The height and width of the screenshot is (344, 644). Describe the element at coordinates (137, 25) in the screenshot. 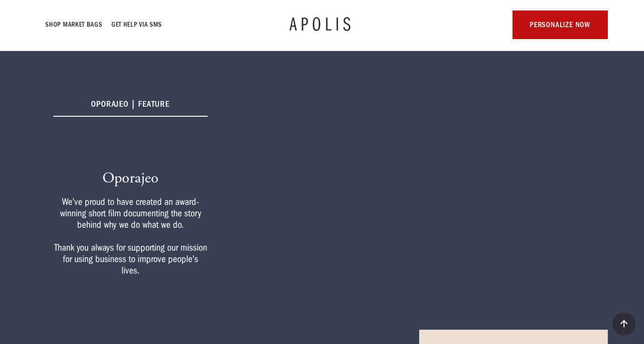

I see `a: GET HELP VIA SMS` at that location.